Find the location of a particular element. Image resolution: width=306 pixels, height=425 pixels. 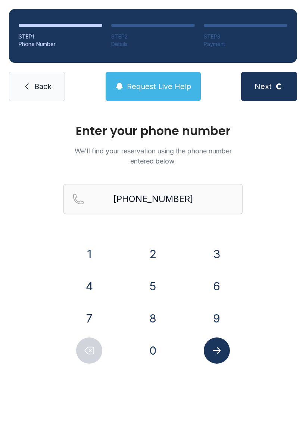

div: Payment is located at coordinates (246, 44).